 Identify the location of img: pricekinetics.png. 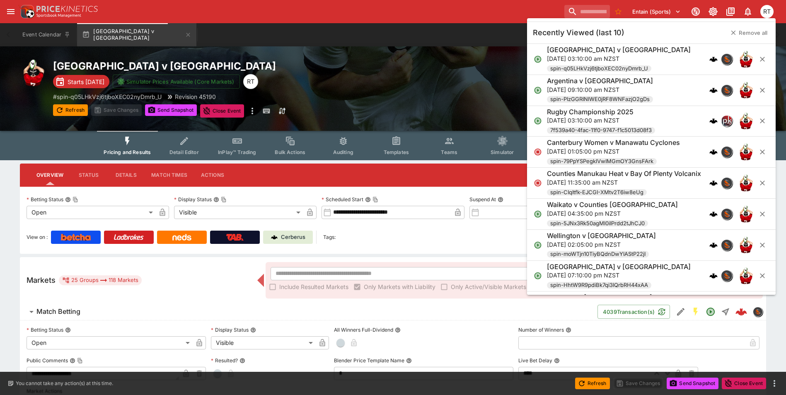
(726, 121).